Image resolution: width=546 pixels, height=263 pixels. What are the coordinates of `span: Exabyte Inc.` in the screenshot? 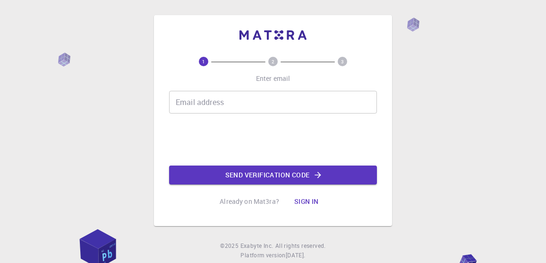 It's located at (257, 245).